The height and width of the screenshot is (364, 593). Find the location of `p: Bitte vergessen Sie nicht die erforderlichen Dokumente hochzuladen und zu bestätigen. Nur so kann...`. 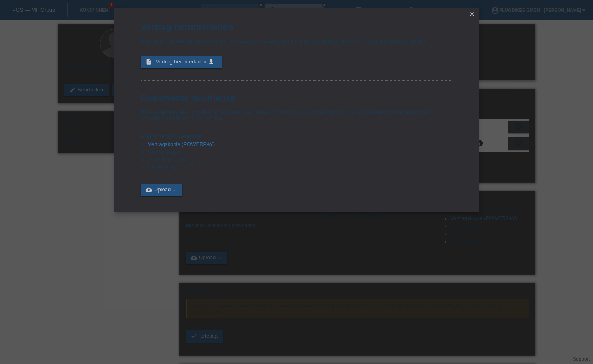

p: Bitte vergessen Sie nicht die erforderlichen Dokumente hochzuladen und zu bestätigen. Nur so kann... is located at coordinates (296, 115).